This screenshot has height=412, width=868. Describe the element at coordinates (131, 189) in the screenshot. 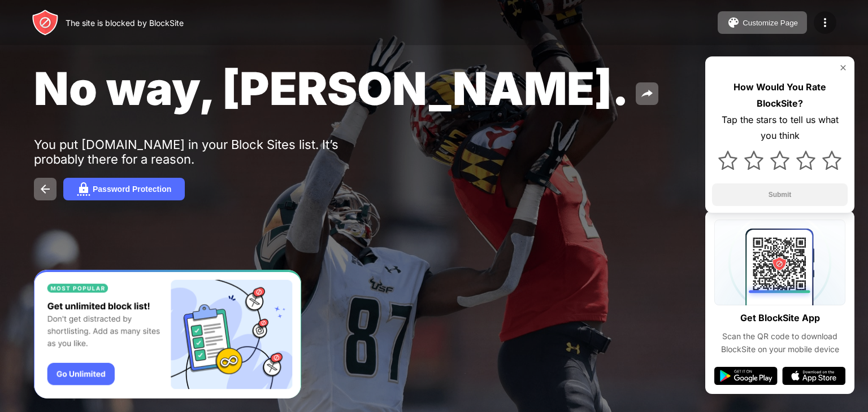

I see `div: Password Protection` at that location.